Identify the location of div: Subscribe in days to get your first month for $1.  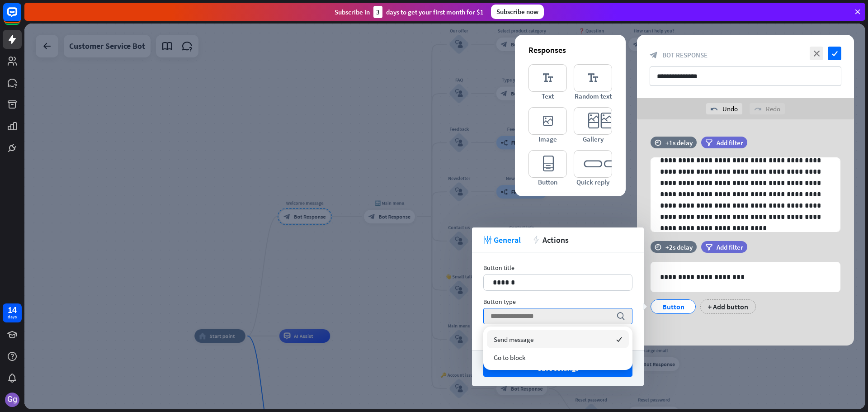
(409, 11).